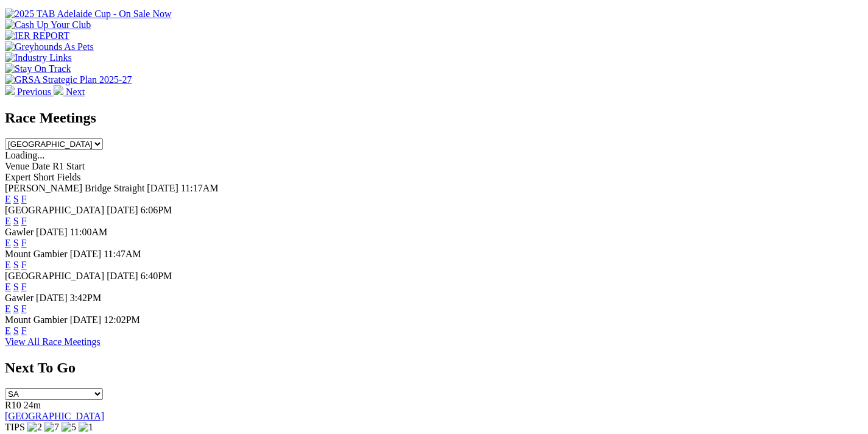 Image resolution: width=868 pixels, height=434 pixels. Describe the element at coordinates (122, 254) in the screenshot. I see `span: 11:47AM` at that location.